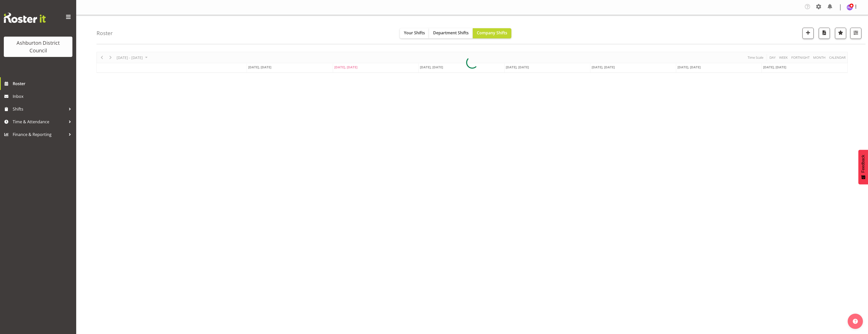 The height and width of the screenshot is (334, 868). I want to click on span: Company Shifts, so click(492, 33).